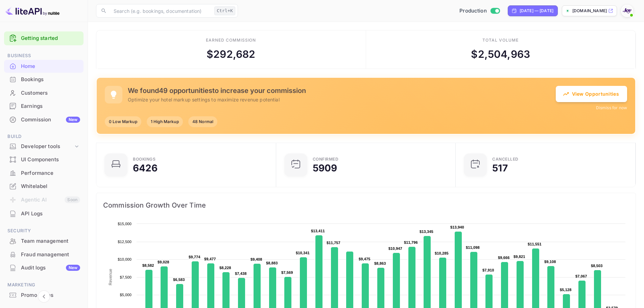 This screenshot has height=308, width=644. I want to click on div: Confirmed, so click(326, 159).